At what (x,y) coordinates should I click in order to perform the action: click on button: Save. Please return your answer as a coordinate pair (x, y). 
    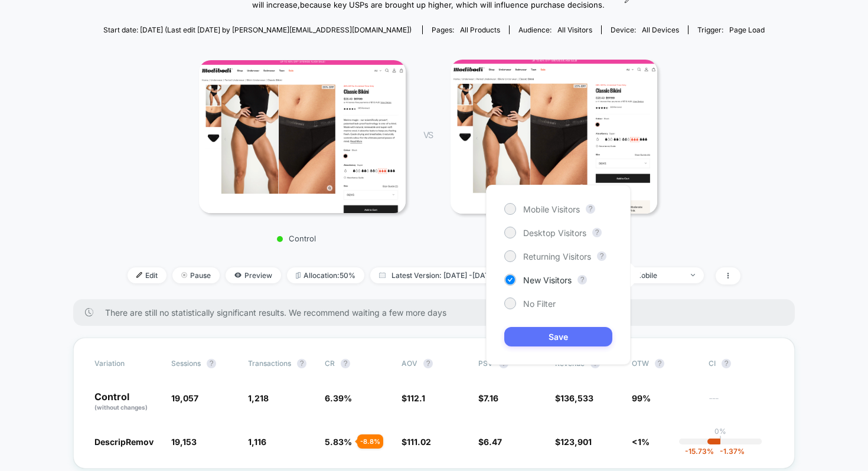
    Looking at the image, I should click on (558, 337).